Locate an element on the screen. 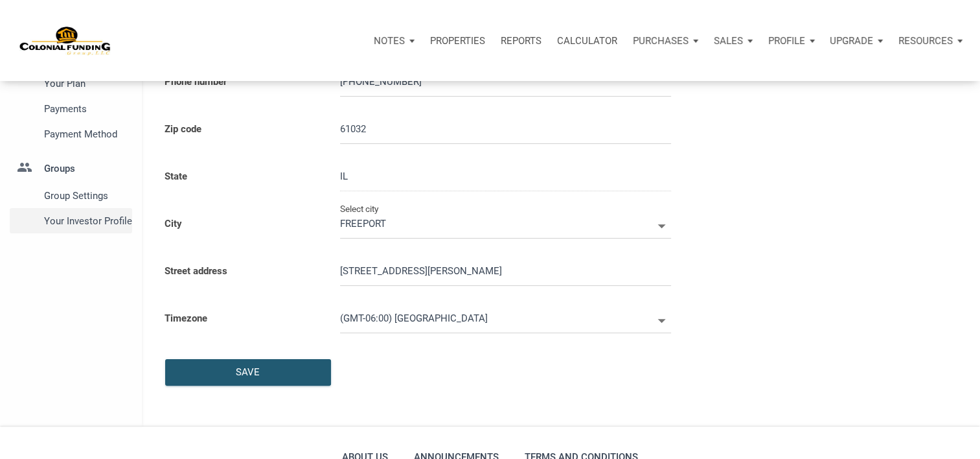 The height and width of the screenshot is (459, 980). a: Profile is located at coordinates (792, 41).